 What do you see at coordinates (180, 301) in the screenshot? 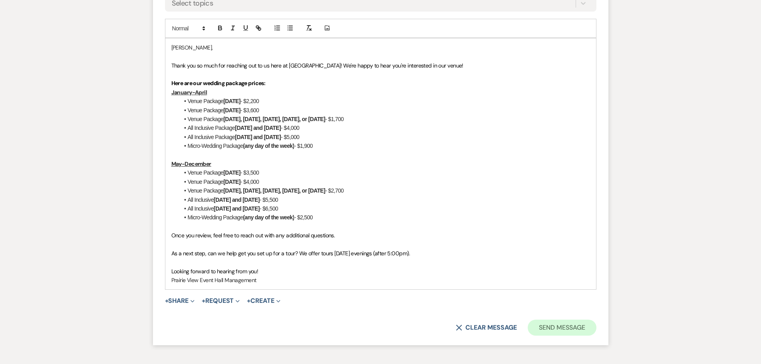
I see `button: Share` at bounding box center [180, 301].